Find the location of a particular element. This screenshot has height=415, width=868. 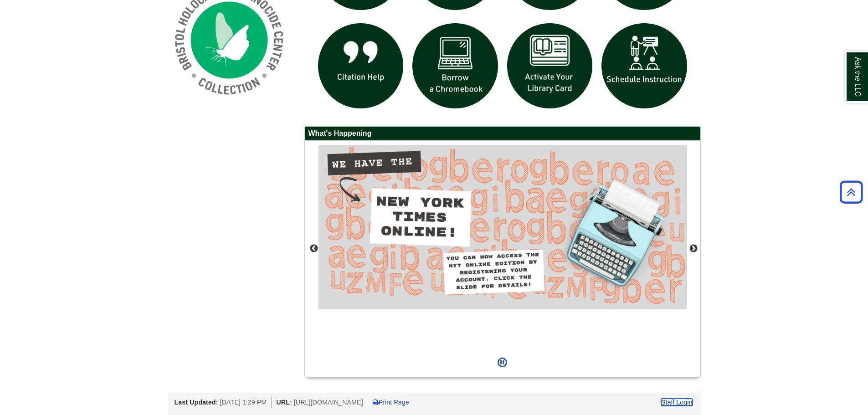

img: Access the New York Times online edition. is located at coordinates (502, 227).